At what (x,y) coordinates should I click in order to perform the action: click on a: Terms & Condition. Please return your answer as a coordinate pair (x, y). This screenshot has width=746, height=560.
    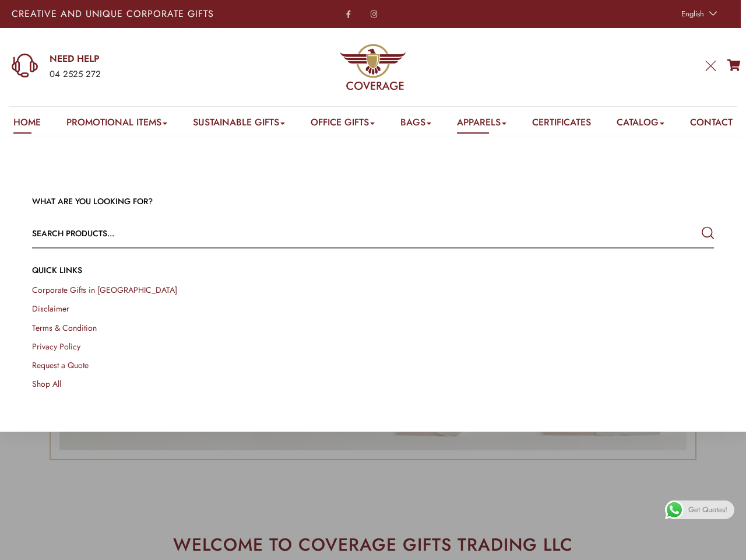
    Looking at the image, I should click on (64, 328).